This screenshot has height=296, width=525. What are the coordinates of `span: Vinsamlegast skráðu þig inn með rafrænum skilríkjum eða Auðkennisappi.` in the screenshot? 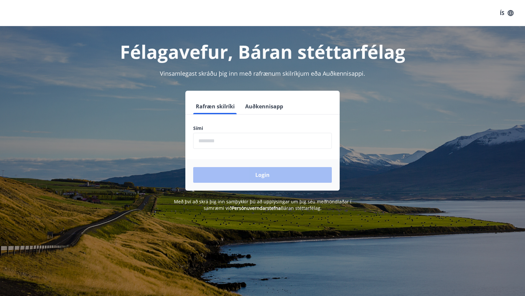 It's located at (262, 74).